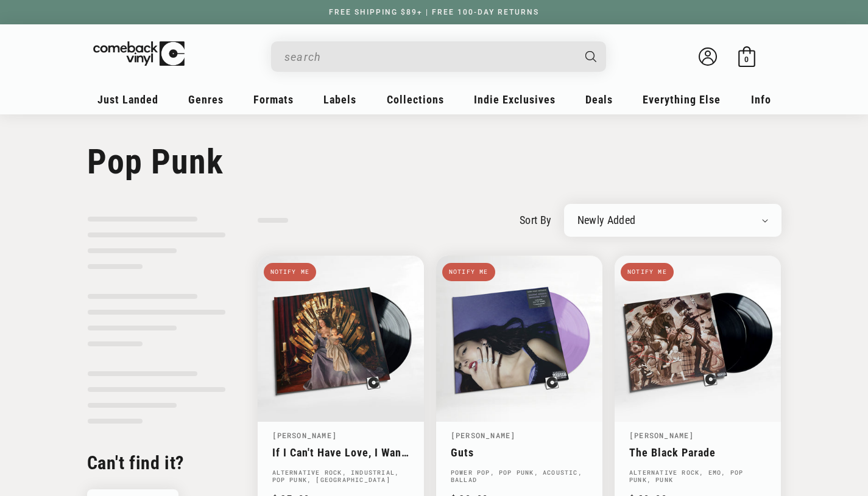 The image size is (868, 496). I want to click on span: Just Landed, so click(128, 99).